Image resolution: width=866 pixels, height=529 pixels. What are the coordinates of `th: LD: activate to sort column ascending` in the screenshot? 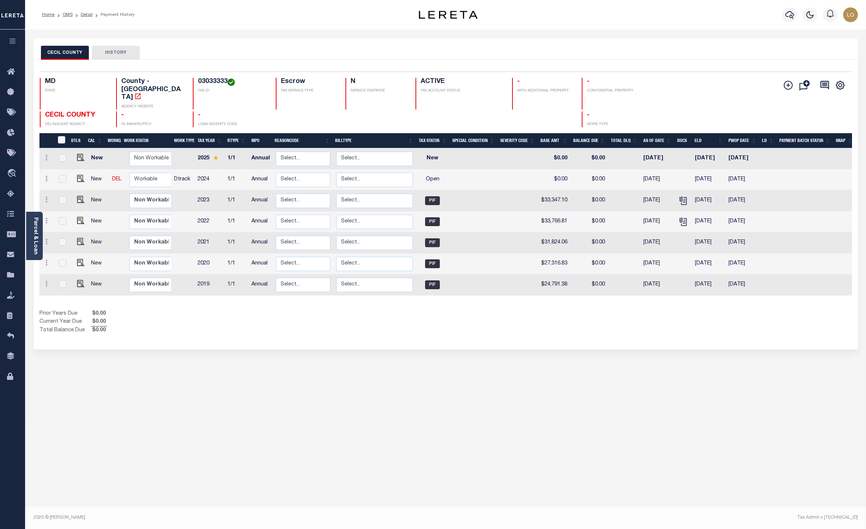 It's located at (768, 140).